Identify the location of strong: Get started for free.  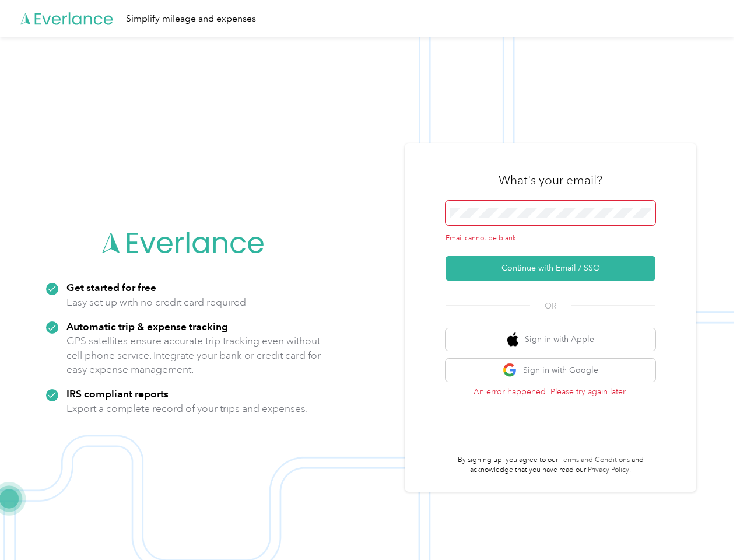
(112, 287).